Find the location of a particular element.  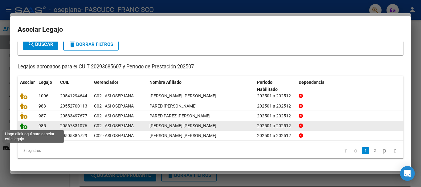

span: Asociar is located at coordinates (27, 82).